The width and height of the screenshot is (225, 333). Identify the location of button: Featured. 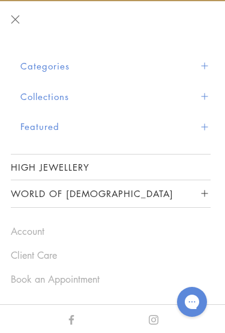
(115, 127).